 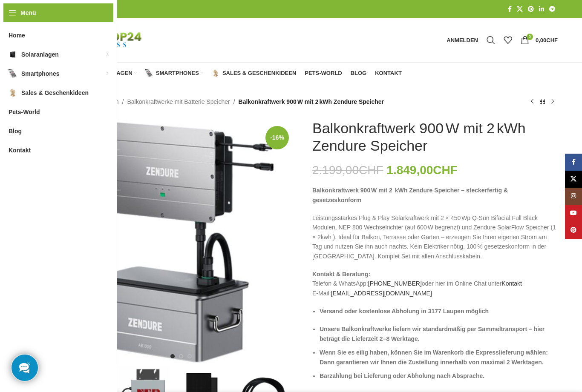 I want to click on strong: Balkonkraftwerk 900 W mit 2 kWh Zendure Speicher – steckerfertig & gesetzeskonform, so click(x=410, y=195).